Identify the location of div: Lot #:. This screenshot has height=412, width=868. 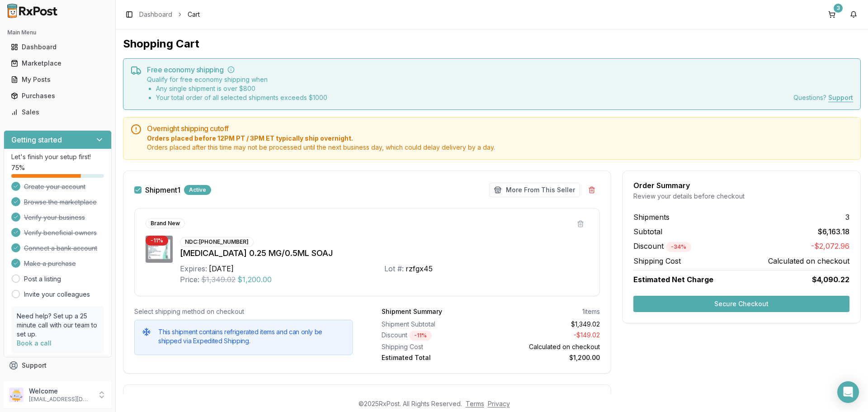
(394, 268).